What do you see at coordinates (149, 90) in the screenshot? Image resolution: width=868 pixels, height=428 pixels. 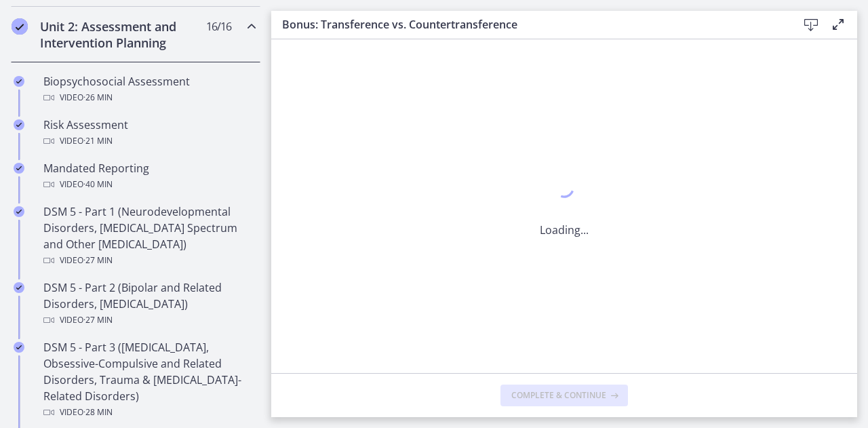 I see `div: Biopsychosocial Assessment` at bounding box center [149, 90].